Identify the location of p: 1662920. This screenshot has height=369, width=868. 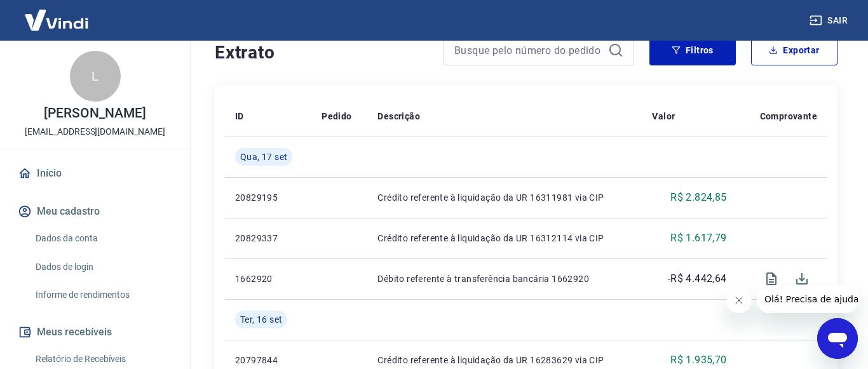
(268, 279).